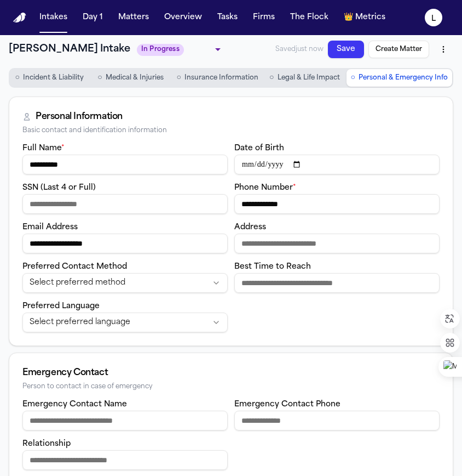 The width and height of the screenshot is (462, 476). What do you see at coordinates (299, 50) in the screenshot?
I see `span: Saved just now` at bounding box center [299, 50].